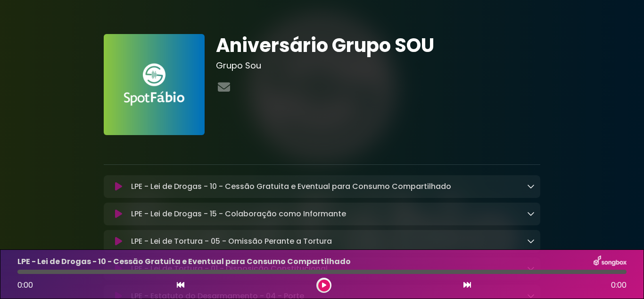 The image size is (644, 299). I want to click on img: songbox-logo-white.png, so click(610, 262).